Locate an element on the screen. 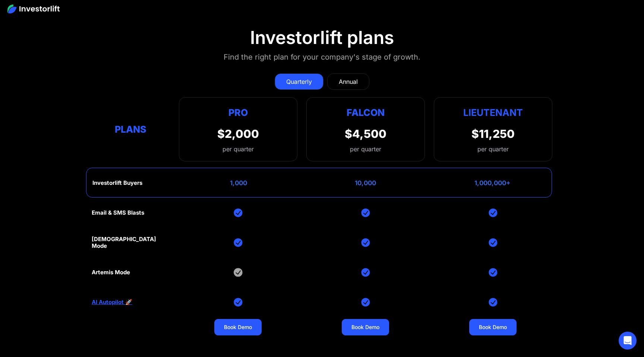 The image size is (644, 357). div: Artemis Mode is located at coordinates (111, 273).